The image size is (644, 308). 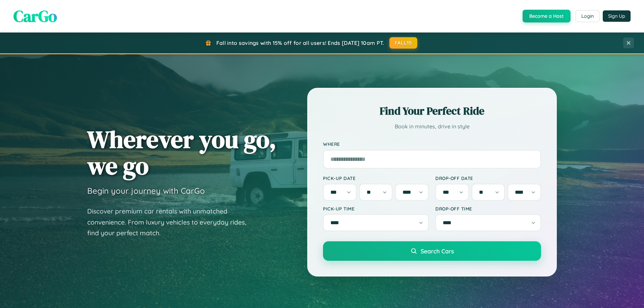 What do you see at coordinates (376, 178) in the screenshot?
I see `label: Pick-up Date` at bounding box center [376, 178].